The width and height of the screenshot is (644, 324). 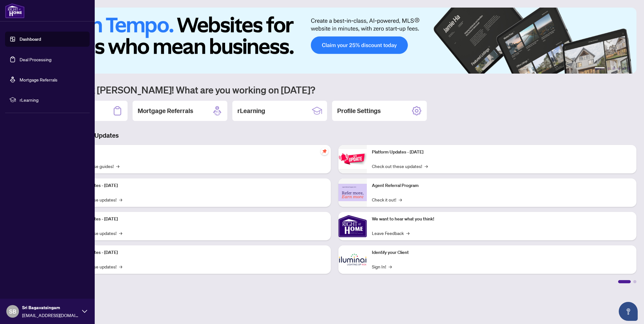 What do you see at coordinates (618, 69) in the screenshot?
I see `button: 4` at bounding box center [618, 69].